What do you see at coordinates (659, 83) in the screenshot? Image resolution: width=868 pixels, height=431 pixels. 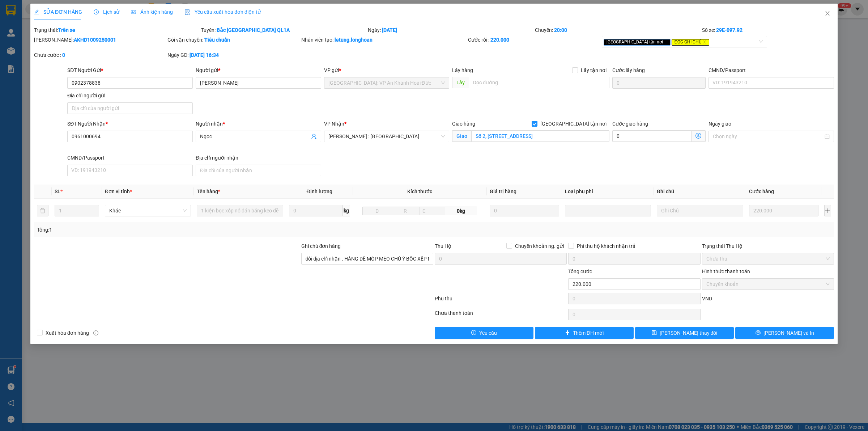 I see `input: Cước lấy hàng` at bounding box center [659, 83].